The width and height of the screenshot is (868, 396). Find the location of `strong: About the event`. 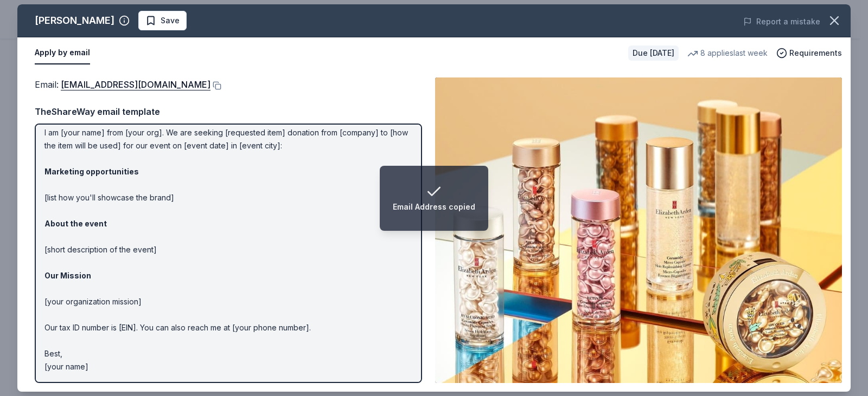

strong: About the event is located at coordinates (76, 223).